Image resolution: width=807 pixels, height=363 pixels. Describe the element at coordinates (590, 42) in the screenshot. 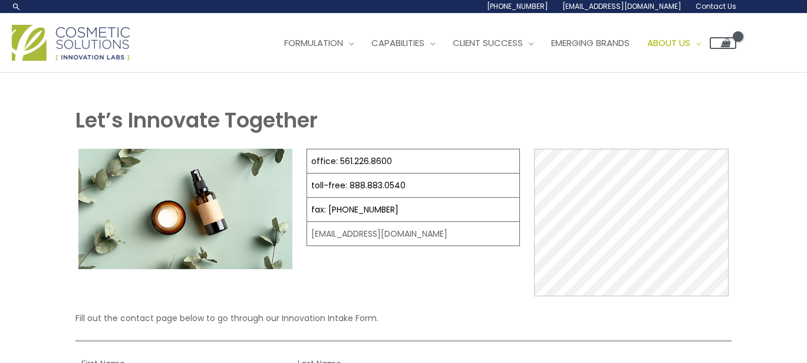

I see `span: Emerging Brands` at that location.